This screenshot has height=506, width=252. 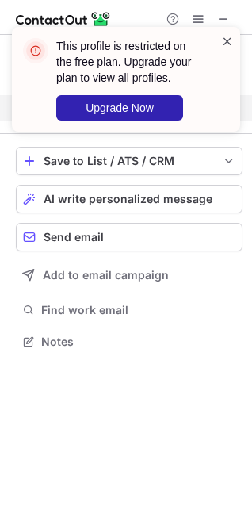 I want to click on img: ContactOut v5.3.10, so click(x=63, y=19).